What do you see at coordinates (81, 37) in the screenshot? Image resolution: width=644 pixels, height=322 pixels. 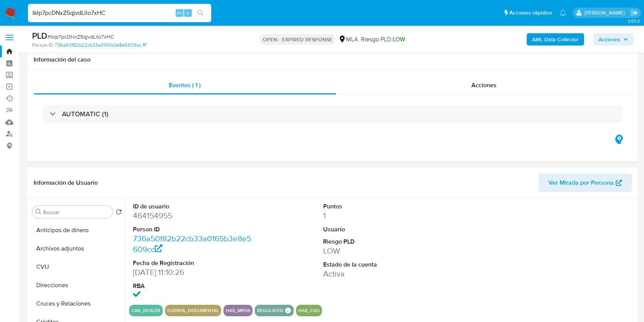 I see `span: # IkIp7pcDNxZ5qjvdLllo7xHC` at bounding box center [81, 37].